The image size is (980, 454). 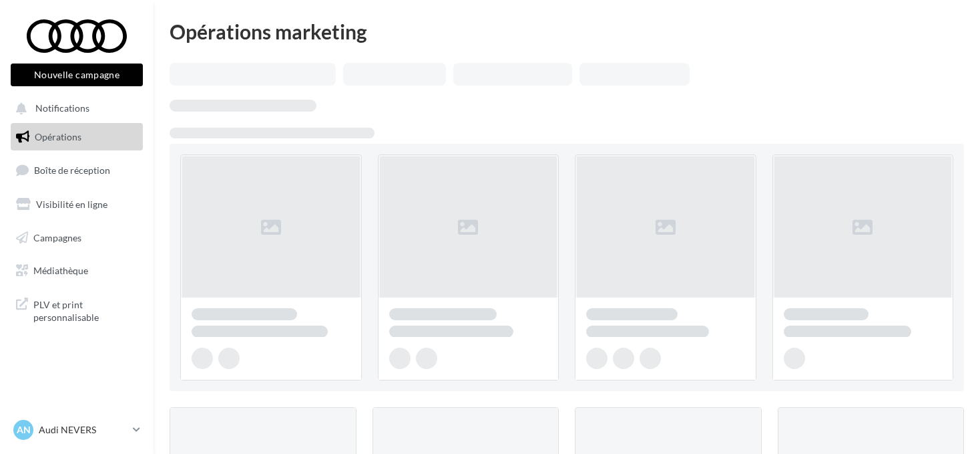 What do you see at coordinates (57, 237) in the screenshot?
I see `span: Campagnes` at bounding box center [57, 237].